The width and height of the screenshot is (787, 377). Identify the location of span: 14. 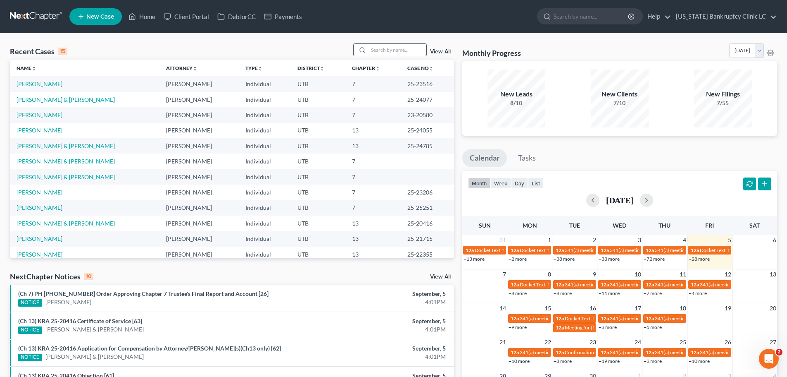
(503, 308).